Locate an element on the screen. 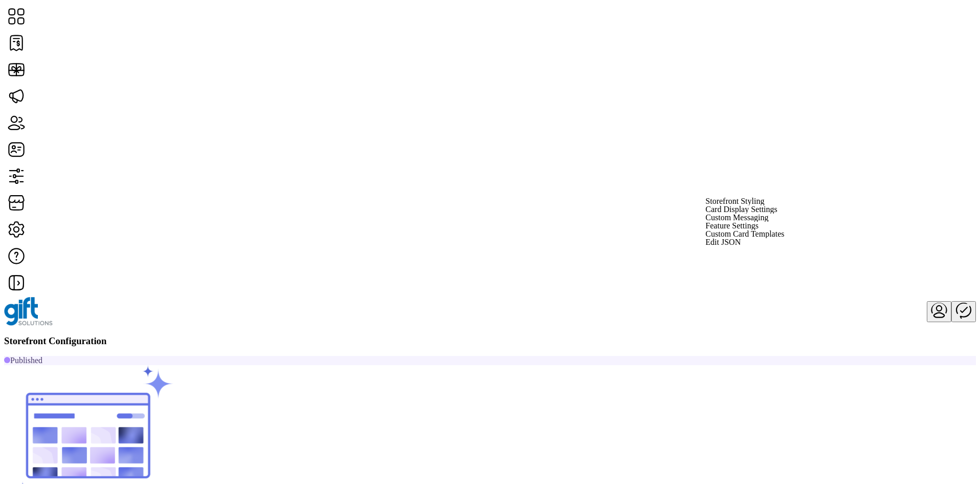  img: logo is located at coordinates (28, 311).